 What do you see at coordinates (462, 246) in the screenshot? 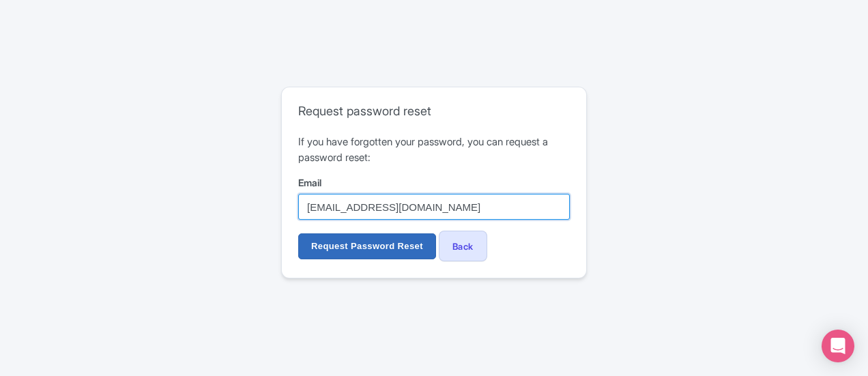
I see `a: Back` at bounding box center [462, 246].